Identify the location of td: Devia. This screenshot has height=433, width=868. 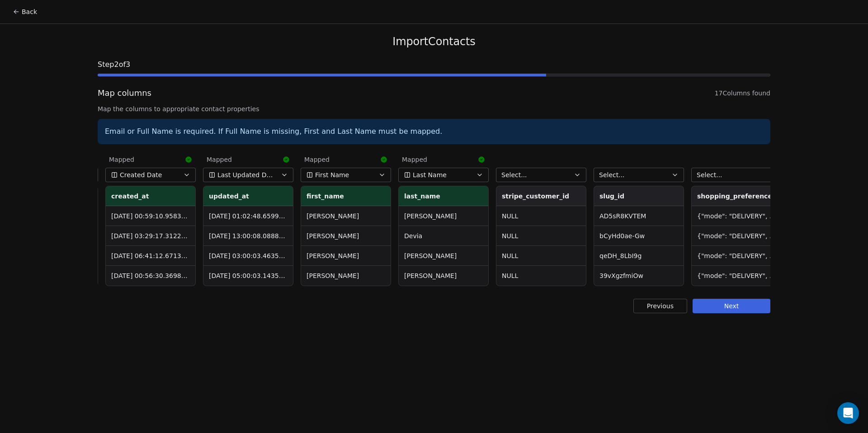
(443, 236).